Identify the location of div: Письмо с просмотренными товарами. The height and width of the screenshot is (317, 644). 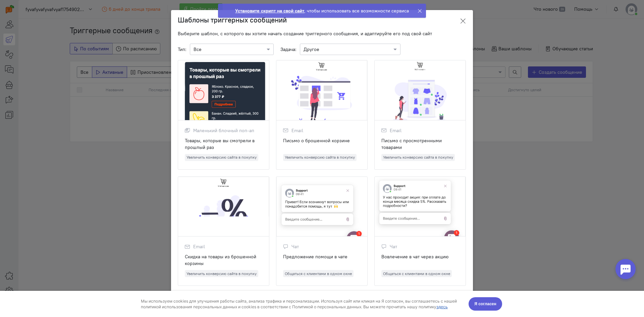
(420, 144).